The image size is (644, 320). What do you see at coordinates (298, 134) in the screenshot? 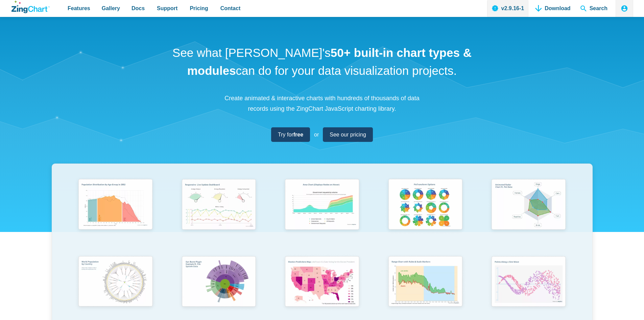
I see `strong: free` at bounding box center [298, 134].